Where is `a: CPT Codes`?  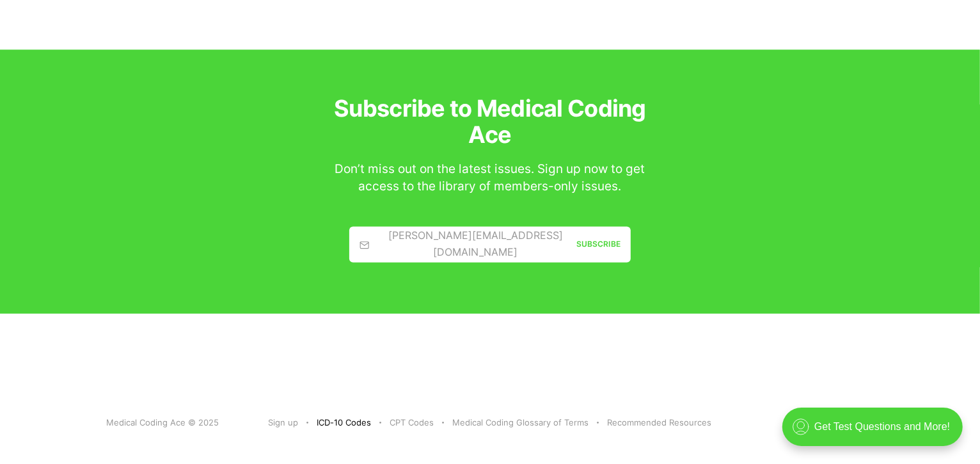 a: CPT Codes is located at coordinates (412, 422).